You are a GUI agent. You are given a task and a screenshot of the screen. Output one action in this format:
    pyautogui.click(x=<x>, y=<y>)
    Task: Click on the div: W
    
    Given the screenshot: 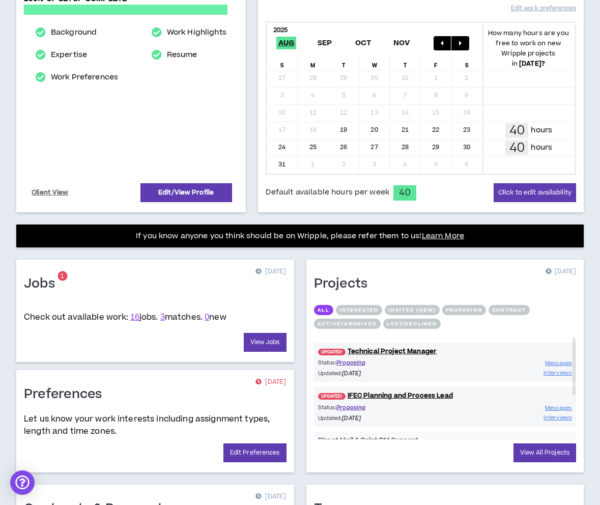 What is the action you would take?
    pyautogui.click(x=375, y=62)
    